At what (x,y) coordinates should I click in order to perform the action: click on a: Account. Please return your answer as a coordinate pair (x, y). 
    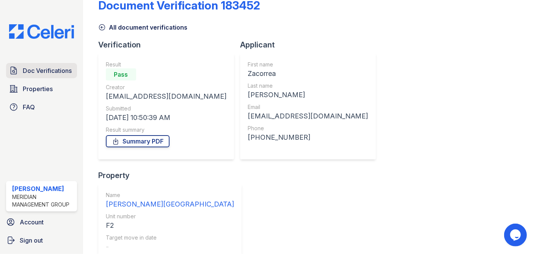
    Looking at the image, I should click on (41, 222).